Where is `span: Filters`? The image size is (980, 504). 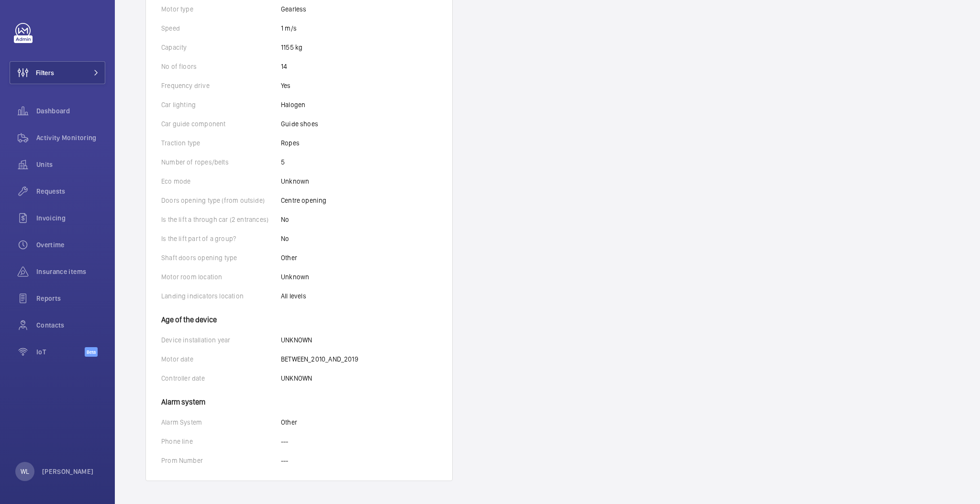 span: Filters is located at coordinates (45, 73).